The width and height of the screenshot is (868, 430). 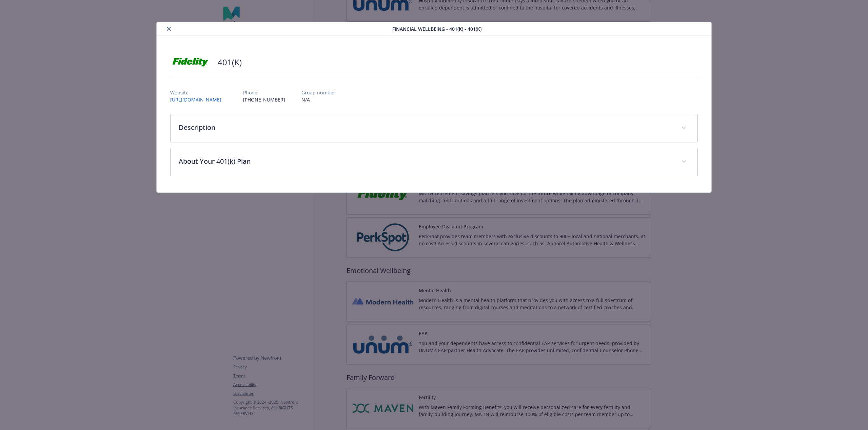 What do you see at coordinates (434, 128) in the screenshot?
I see `div: Description` at bounding box center [434, 128].